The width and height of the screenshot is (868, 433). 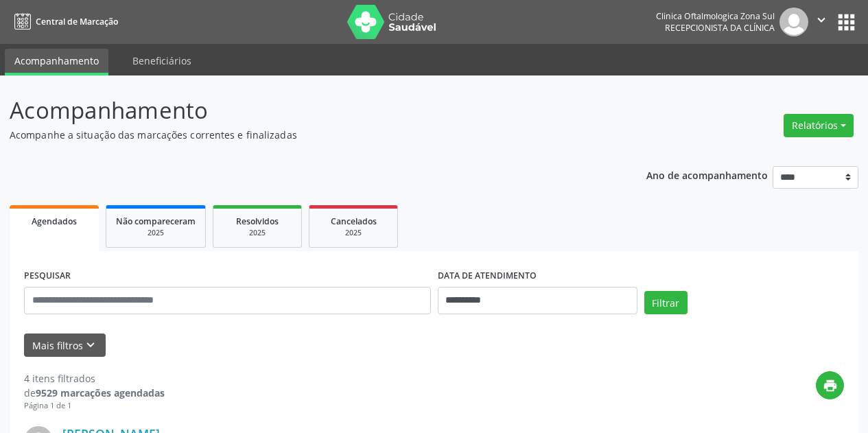 What do you see at coordinates (94, 378) in the screenshot?
I see `div: 4 itens filtrados` at bounding box center [94, 378].